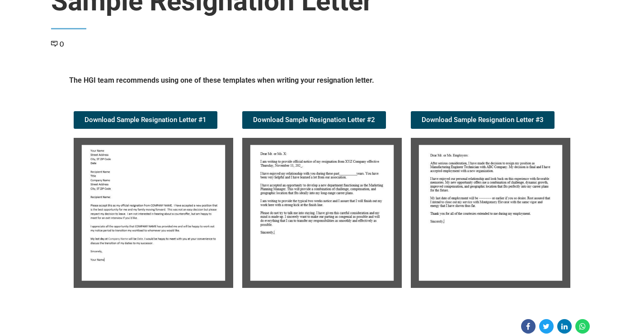 The image size is (644, 334). Describe the element at coordinates (482, 120) in the screenshot. I see `span: Download Sample Resignation Letter #3` at that location.